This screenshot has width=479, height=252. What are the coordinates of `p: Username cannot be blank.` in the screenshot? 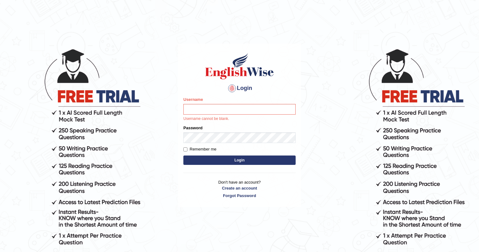 It's located at (239, 119).